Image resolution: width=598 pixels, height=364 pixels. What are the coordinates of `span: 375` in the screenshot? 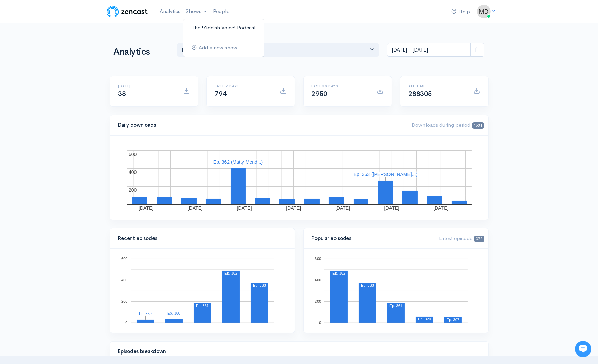 It's located at (479, 239).